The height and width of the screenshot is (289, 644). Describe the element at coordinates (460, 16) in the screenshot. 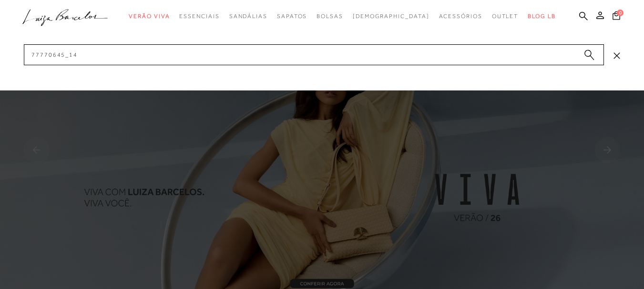

I see `span: Acessórios` at that location.